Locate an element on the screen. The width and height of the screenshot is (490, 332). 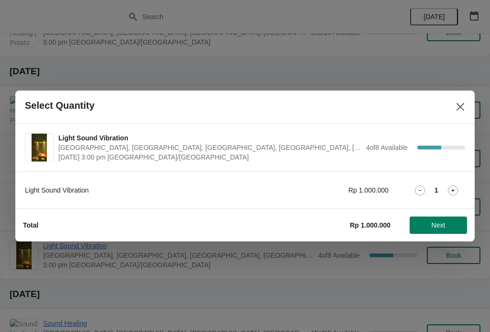
strong: 1 is located at coordinates (437, 190).